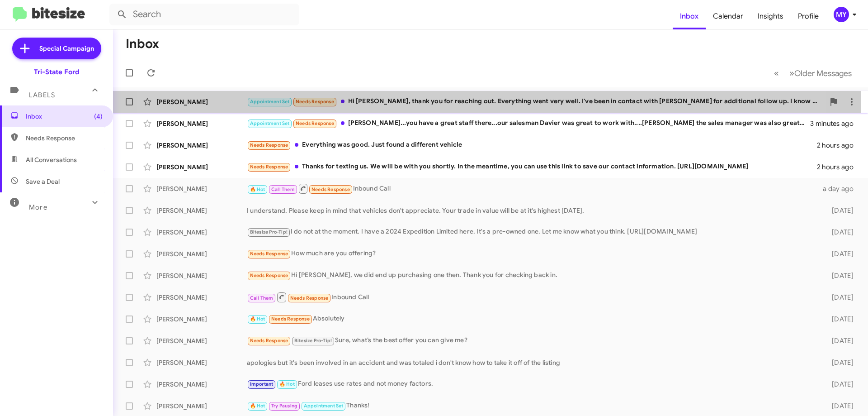 The width and height of the screenshot is (868, 416). I want to click on div: Sure, what’s the best offer you can give me?, so click(532, 341).